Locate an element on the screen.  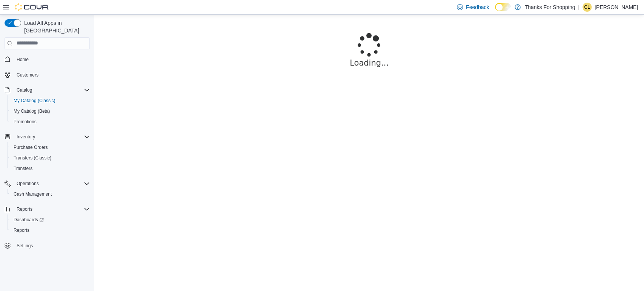
button: Transfers (Classic) is located at coordinates (50, 158).